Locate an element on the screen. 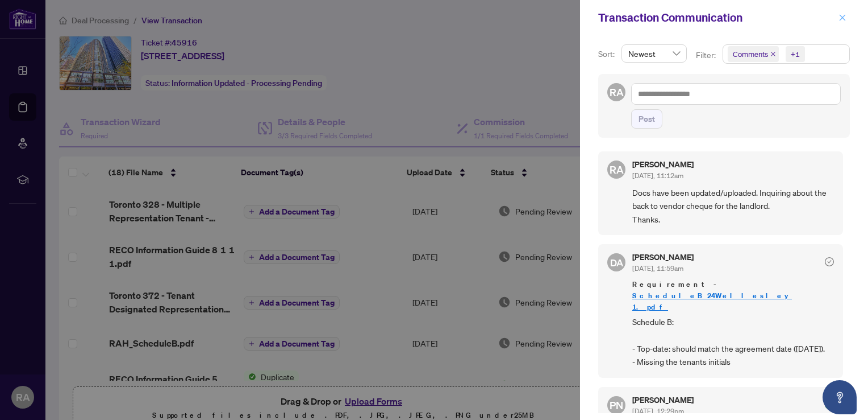 Image resolution: width=868 pixels, height=420 pixels. div: Transaction Communication is located at coordinates (717, 18).